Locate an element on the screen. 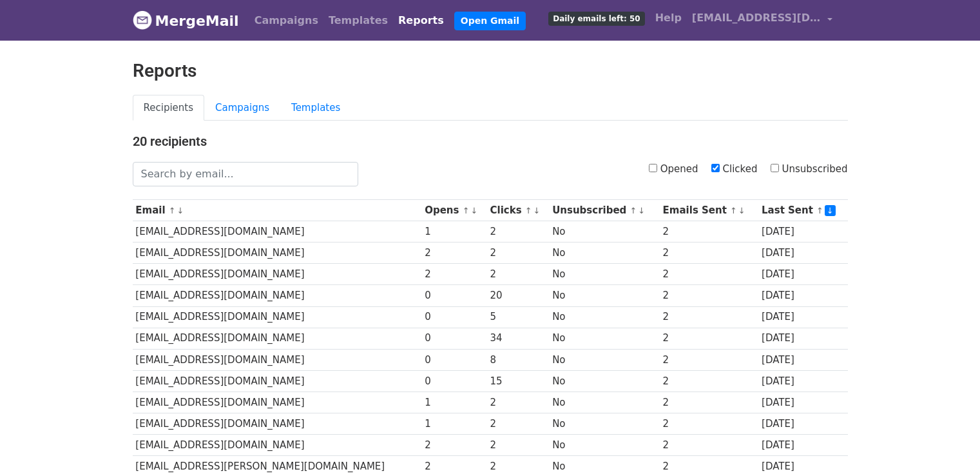 The height and width of the screenshot is (476, 980). h2: Reports is located at coordinates (490, 71).